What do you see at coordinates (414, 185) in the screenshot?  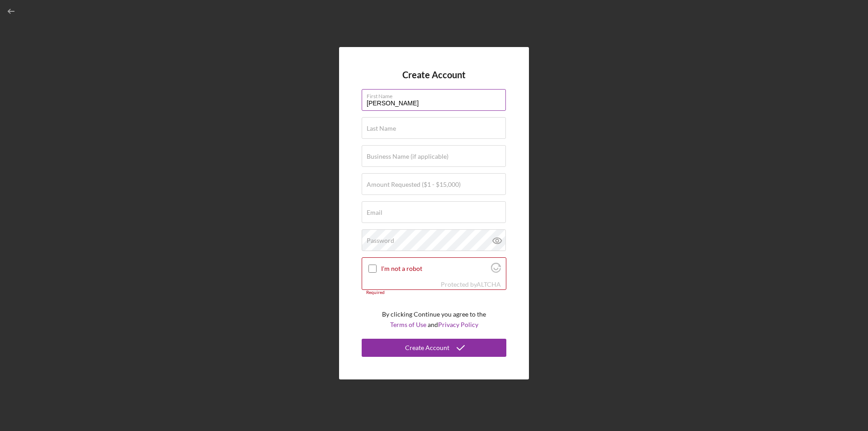 I see `label: Amount Requested ($1 - $15,000)` at bounding box center [414, 185].